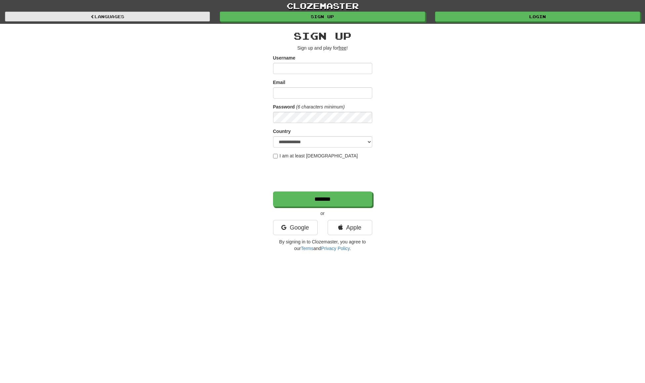 This screenshot has width=645, height=383. Describe the element at coordinates (307, 248) in the screenshot. I see `a: Terms` at that location.